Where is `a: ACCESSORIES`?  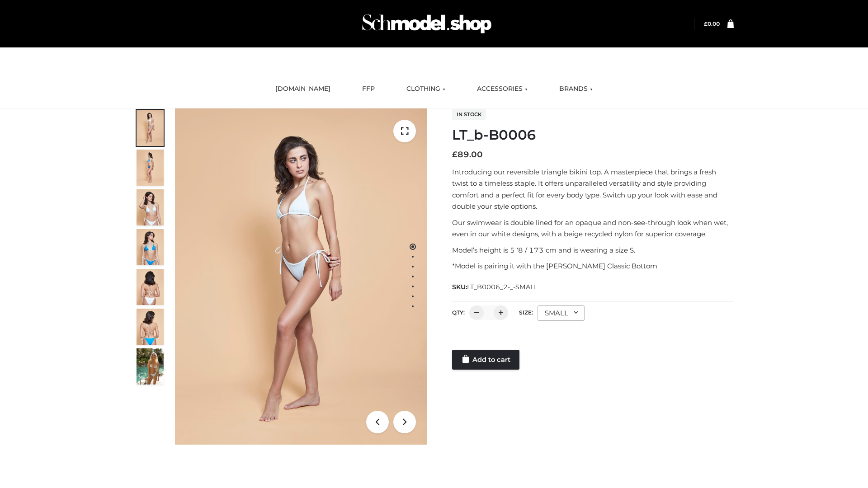
a: ACCESSORIES is located at coordinates (502, 89).